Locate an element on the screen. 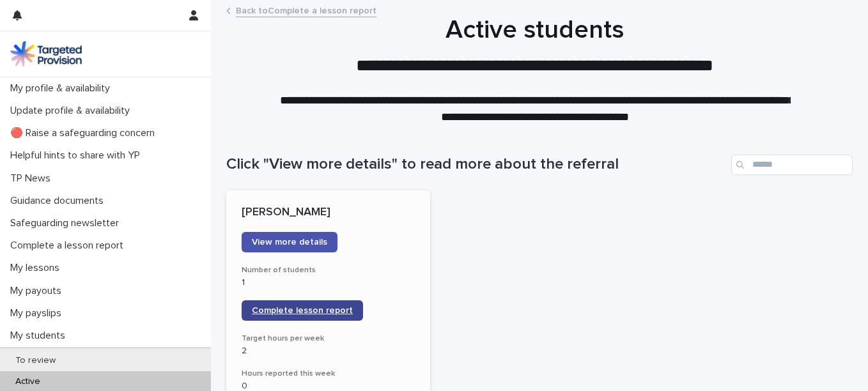 This screenshot has width=868, height=391. p: My payslips is located at coordinates (38, 313).